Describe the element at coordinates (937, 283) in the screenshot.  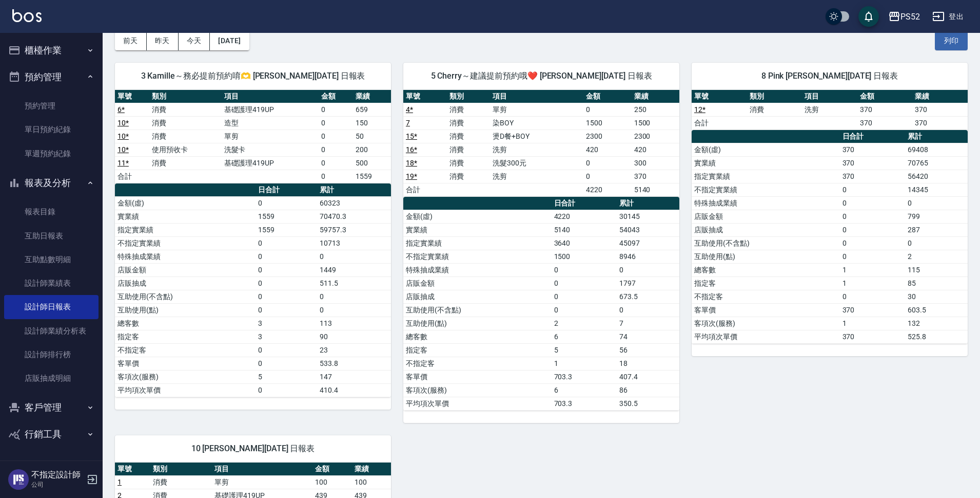
I see `td: 85` at that location.